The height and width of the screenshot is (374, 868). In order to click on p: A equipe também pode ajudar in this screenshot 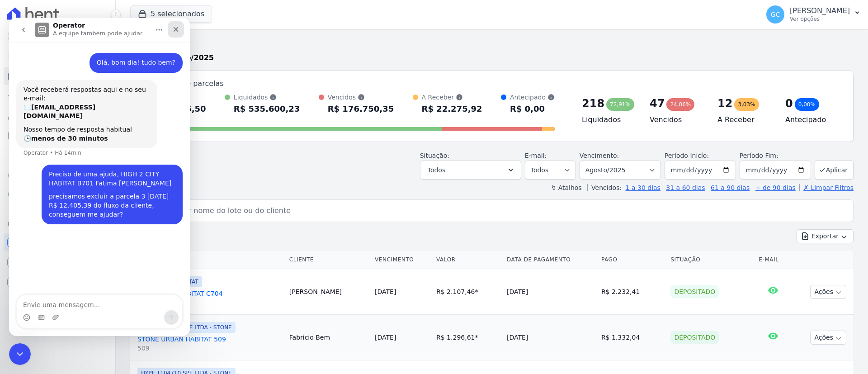, I will do `click(89, 16)`.